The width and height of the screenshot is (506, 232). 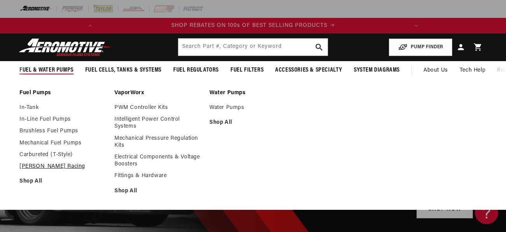 What do you see at coordinates (377, 70) in the screenshot?
I see `span: System Diagrams` at bounding box center [377, 70].